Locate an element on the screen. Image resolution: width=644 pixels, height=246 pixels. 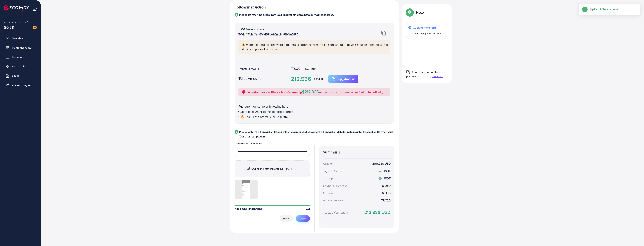
h4: Follow instruction is located at coordinates (250, 7).